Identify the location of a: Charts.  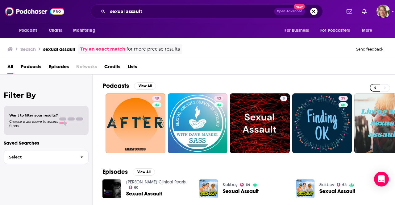
(55, 31).